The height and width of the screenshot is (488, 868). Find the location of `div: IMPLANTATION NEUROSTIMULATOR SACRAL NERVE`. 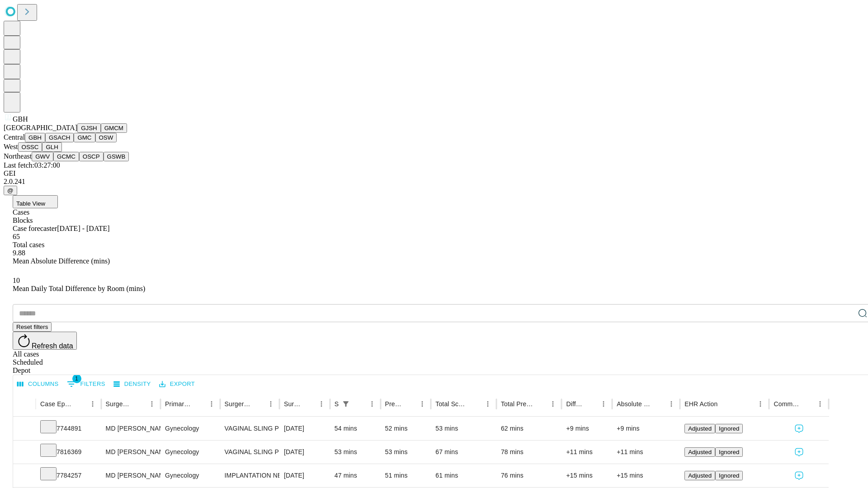

div: IMPLANTATION NEUROSTIMULATOR SACRAL NERVE is located at coordinates (250, 475).